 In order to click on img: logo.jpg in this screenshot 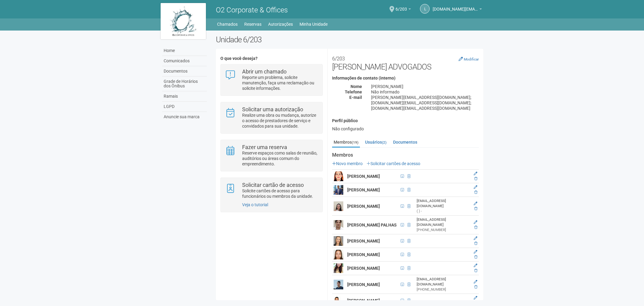, I will do `click(183, 21)`.